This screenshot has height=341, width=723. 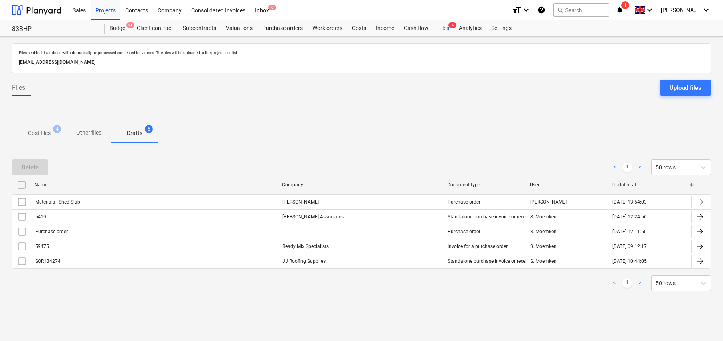 I want to click on div: Analytics, so click(x=470, y=28).